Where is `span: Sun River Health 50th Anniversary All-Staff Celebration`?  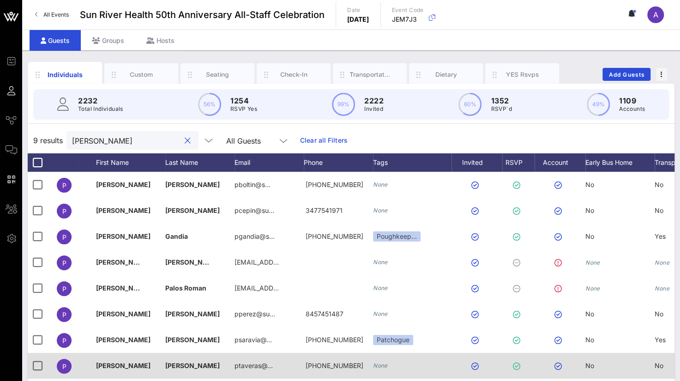 span: Sun River Health 50th Anniversary All-Staff Celebration is located at coordinates (202, 15).